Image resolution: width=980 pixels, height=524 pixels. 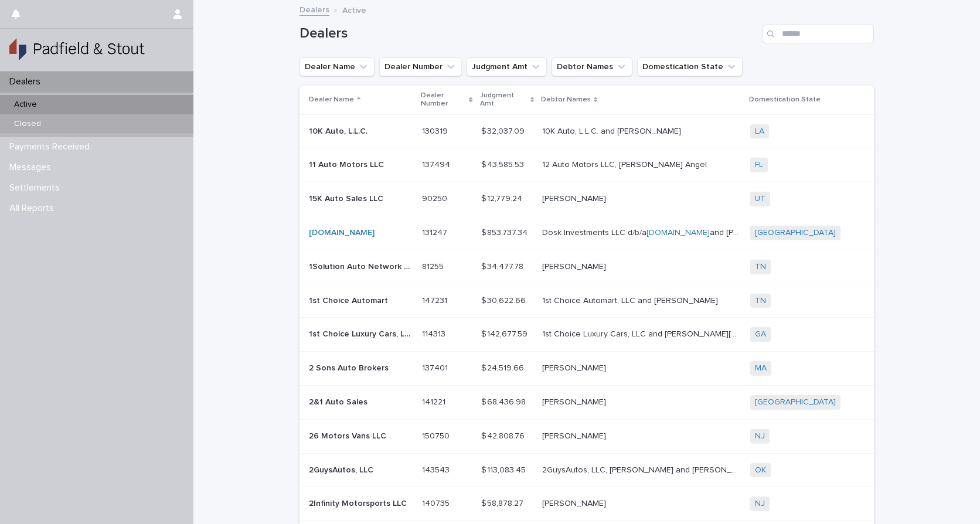 What do you see at coordinates (434, 265) in the screenshot?
I see `p: 81255` at bounding box center [434, 265].